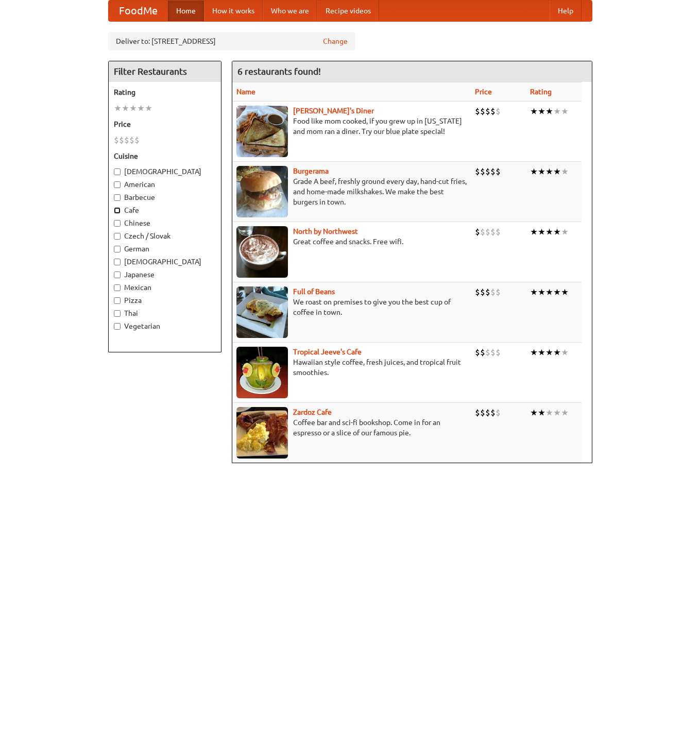 This screenshot has width=700, height=729. I want to click on a: How it works, so click(233, 11).